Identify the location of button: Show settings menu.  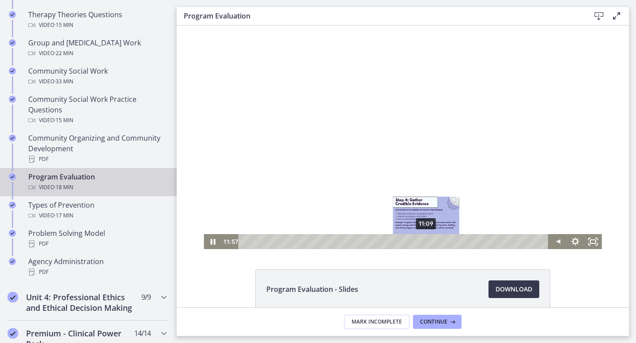
(399, 216).